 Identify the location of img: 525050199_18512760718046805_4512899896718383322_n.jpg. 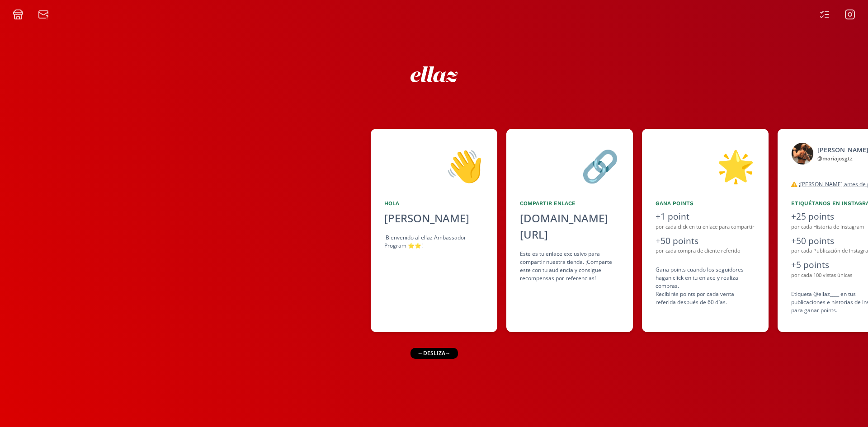
(802, 154).